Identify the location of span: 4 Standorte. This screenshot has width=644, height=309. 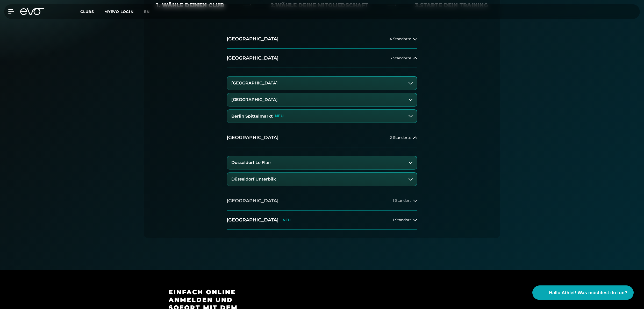
(400, 39).